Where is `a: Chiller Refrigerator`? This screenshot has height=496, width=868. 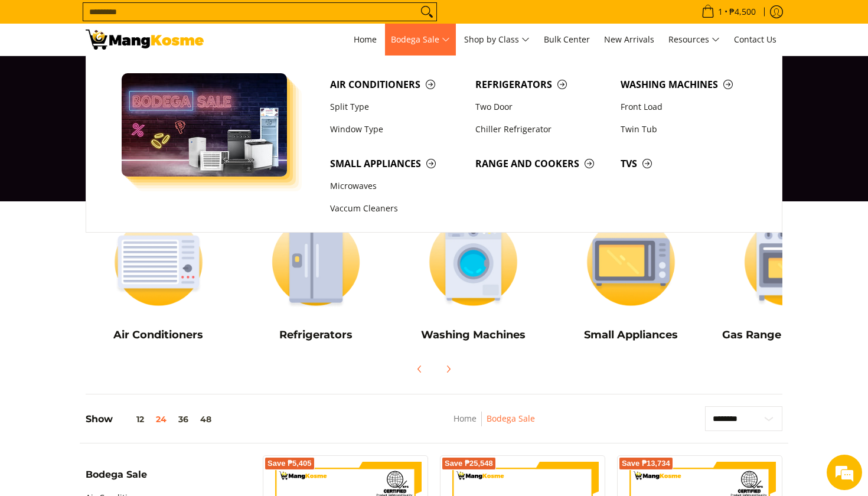
a: Chiller Refrigerator is located at coordinates (542, 129).